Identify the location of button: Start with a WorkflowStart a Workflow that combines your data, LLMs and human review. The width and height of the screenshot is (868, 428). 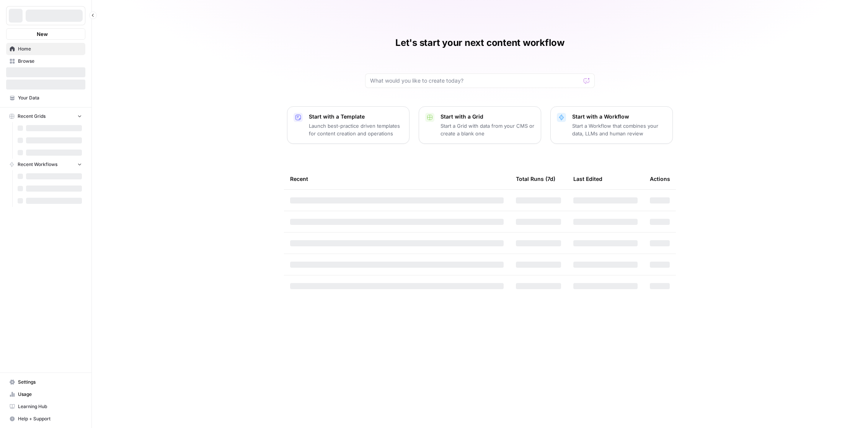
(612, 125).